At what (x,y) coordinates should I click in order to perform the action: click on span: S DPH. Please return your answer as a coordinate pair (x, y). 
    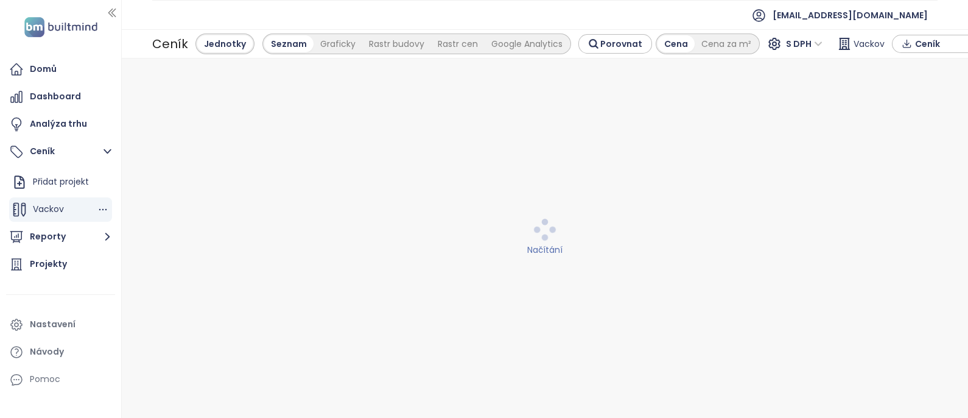
    Looking at the image, I should click on (804, 44).